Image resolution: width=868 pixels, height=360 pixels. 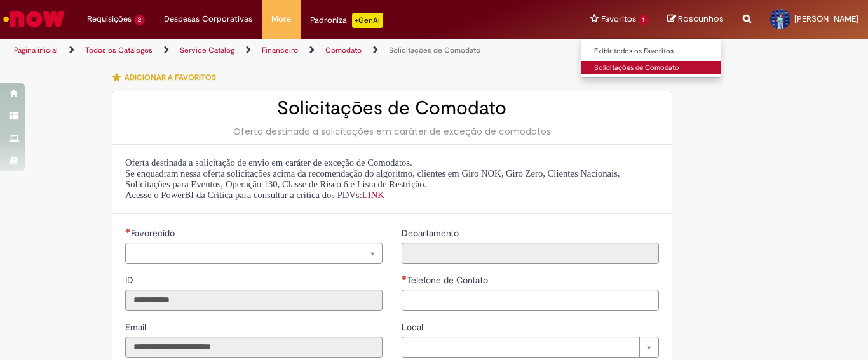 I want to click on span: Rascunhos, so click(x=701, y=19).